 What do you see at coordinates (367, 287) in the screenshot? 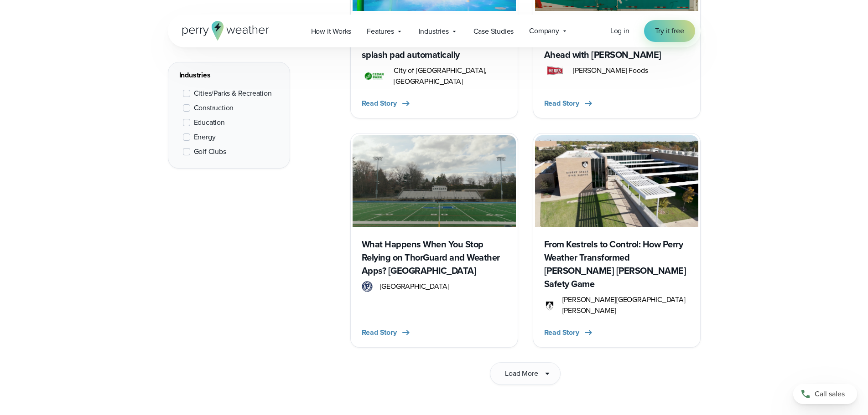
I see `img: Paramus high school` at bounding box center [367, 287].